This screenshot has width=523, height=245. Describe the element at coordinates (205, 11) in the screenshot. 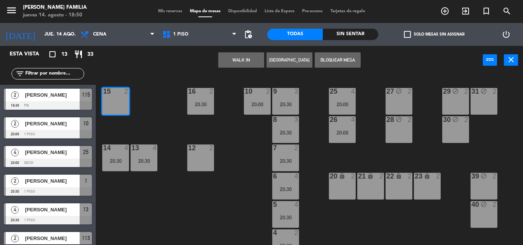

I see `span: Mapa de mesas` at that location.